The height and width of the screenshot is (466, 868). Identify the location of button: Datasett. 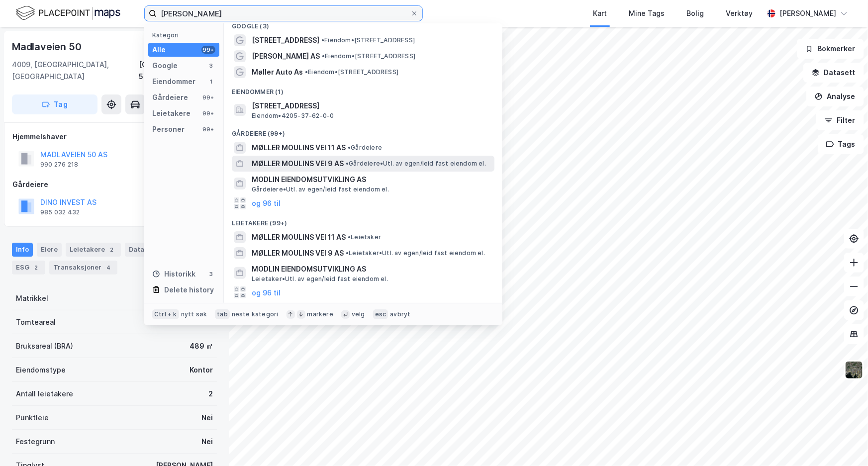
(834, 73).